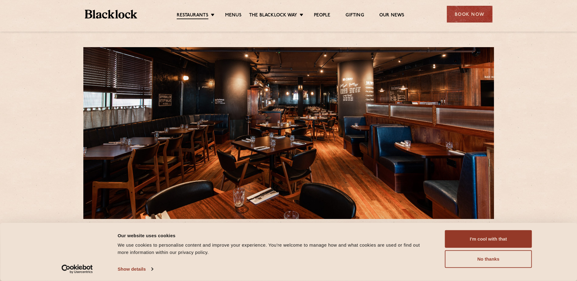 This screenshot has height=281, width=577. Describe the element at coordinates (193, 16) in the screenshot. I see `a: Restaurants` at that location.